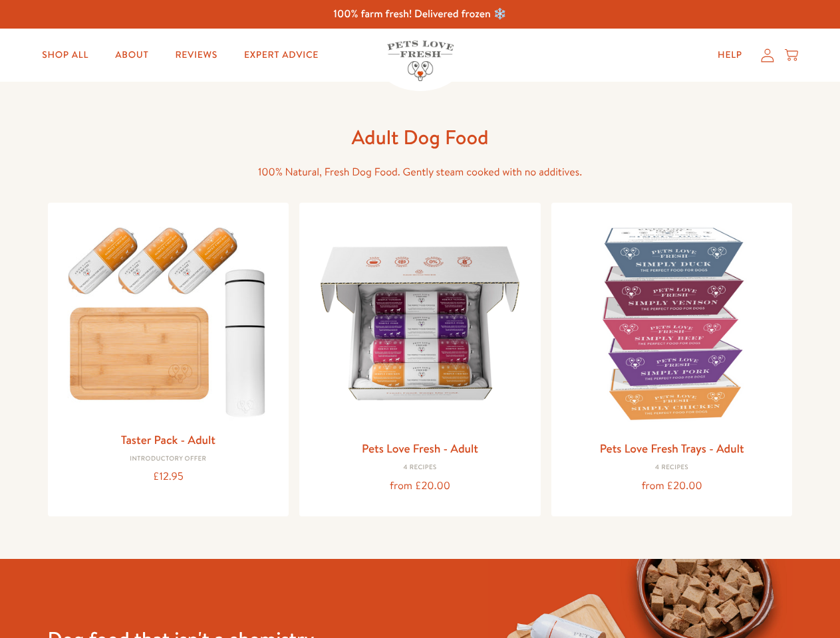 This screenshot has width=840, height=638. What do you see at coordinates (196, 56) in the screenshot?
I see `a: Reviews` at bounding box center [196, 56].